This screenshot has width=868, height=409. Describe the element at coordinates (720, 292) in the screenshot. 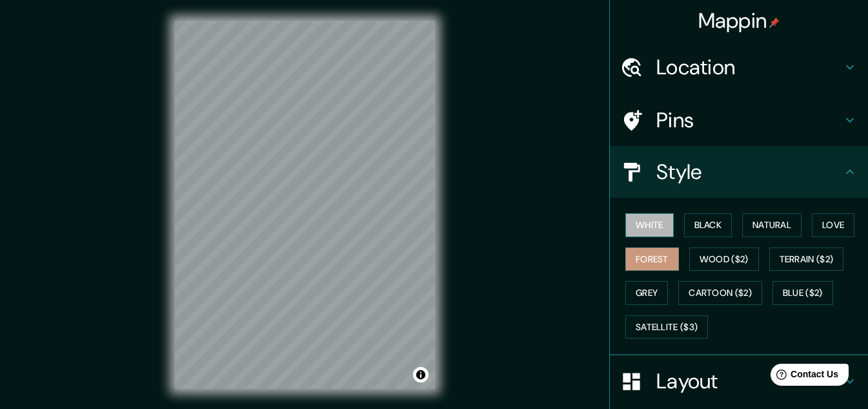

I see `button: Cartoon ($2)` at that location.